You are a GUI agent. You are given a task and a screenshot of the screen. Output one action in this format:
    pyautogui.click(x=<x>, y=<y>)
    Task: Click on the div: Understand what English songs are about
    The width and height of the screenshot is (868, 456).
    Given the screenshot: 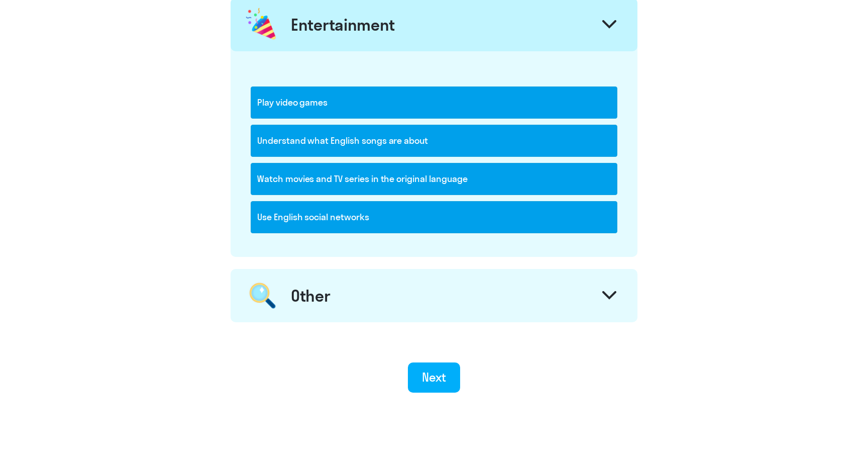 What is the action you would take?
    pyautogui.click(x=434, y=140)
    